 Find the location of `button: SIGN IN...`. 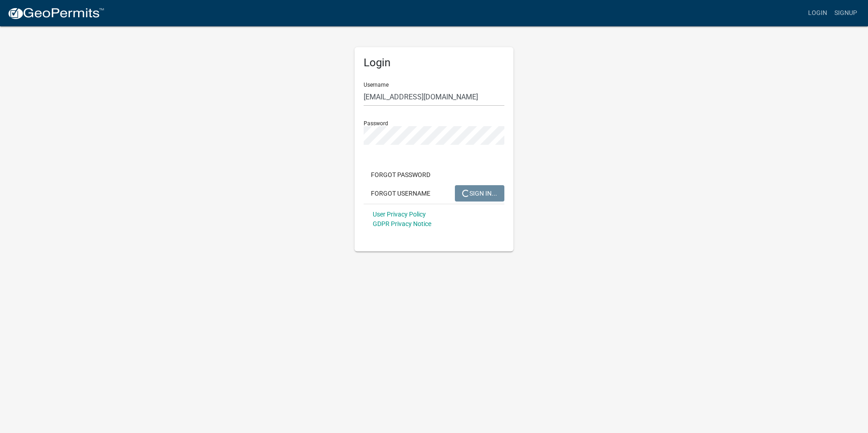

button: SIGN IN... is located at coordinates (479, 193).